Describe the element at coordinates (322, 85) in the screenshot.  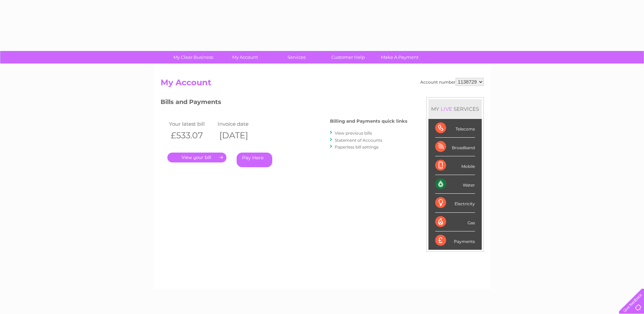
I see `h2: My Account` at that location.